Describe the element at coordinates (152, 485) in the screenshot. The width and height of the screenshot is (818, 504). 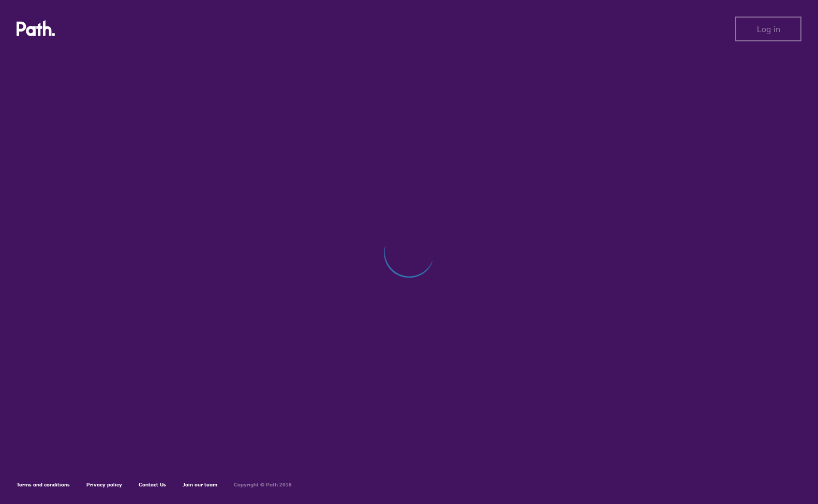
I see `a: Contact Us` at that location.